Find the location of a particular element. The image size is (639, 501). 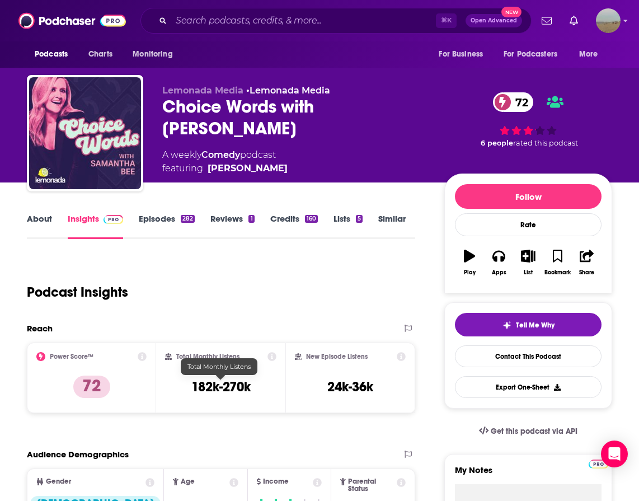

span: featuring is located at coordinates (225, 168).